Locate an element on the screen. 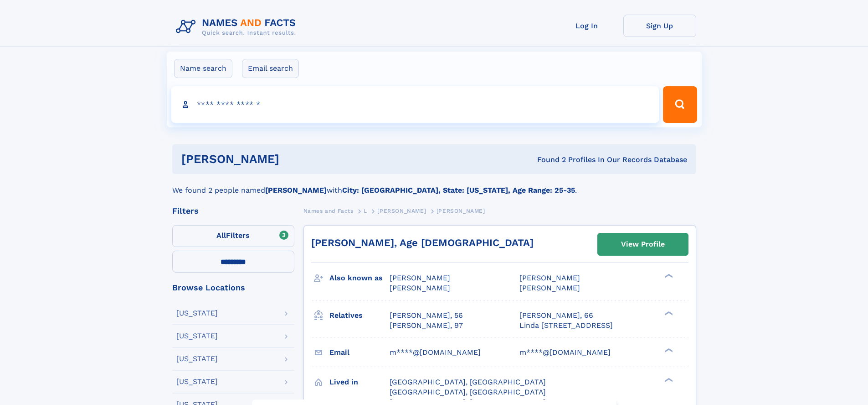 Image resolution: width=868 pixels, height=405 pixels. div: We found 2 people named with . is located at coordinates (434, 185).